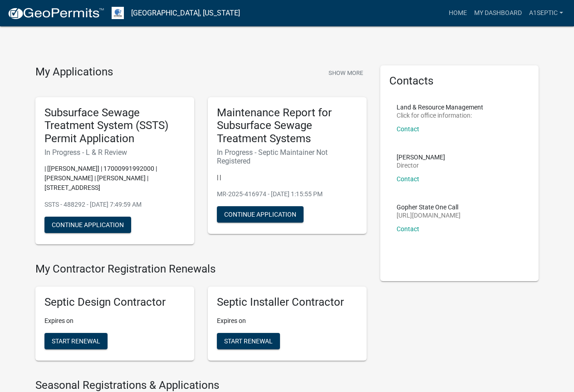 The width and height of the screenshot is (574, 392). Describe the element at coordinates (458, 13) in the screenshot. I see `a: Home` at that location.